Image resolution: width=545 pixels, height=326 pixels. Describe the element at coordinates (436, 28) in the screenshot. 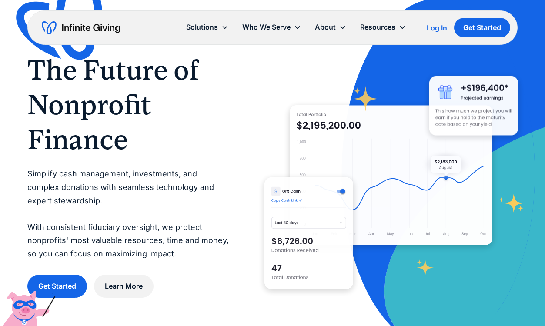

I see `a: Log In` at that location.